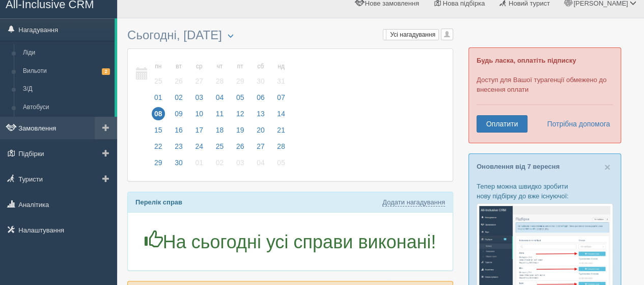 This screenshot has width=644, height=285. Describe the element at coordinates (159, 116) in the screenshot. I see `a: 08` at that location.